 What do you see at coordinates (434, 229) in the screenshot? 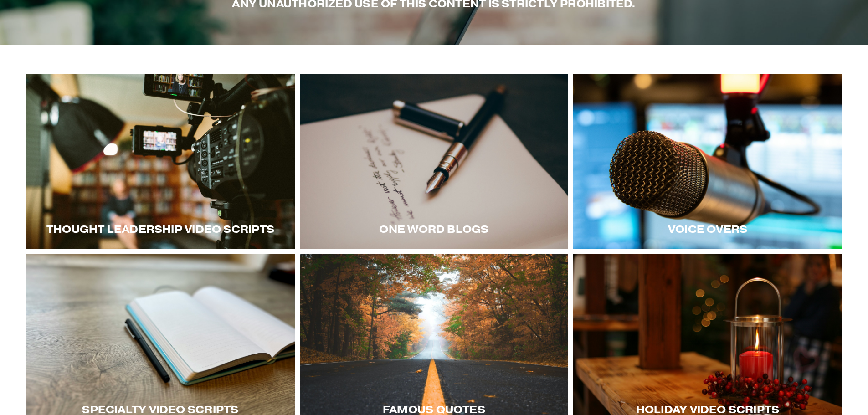
I see `span: One word blogs` at bounding box center [434, 229].